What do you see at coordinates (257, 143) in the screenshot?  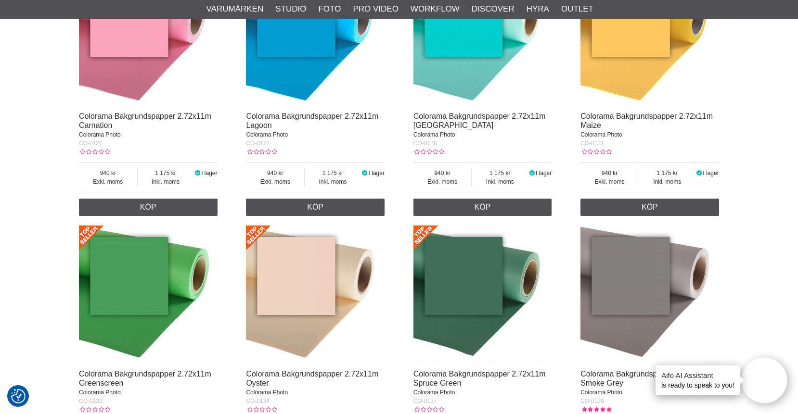 I see `span: CO-0127` at bounding box center [257, 143].